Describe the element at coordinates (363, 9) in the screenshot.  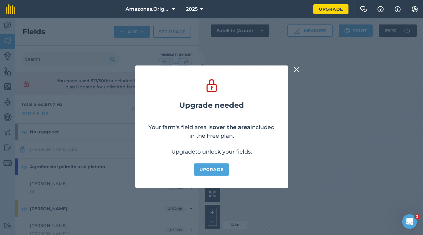
I see `img: Two speech bubbles overlapping with the left bubble in the forefront` at that location.